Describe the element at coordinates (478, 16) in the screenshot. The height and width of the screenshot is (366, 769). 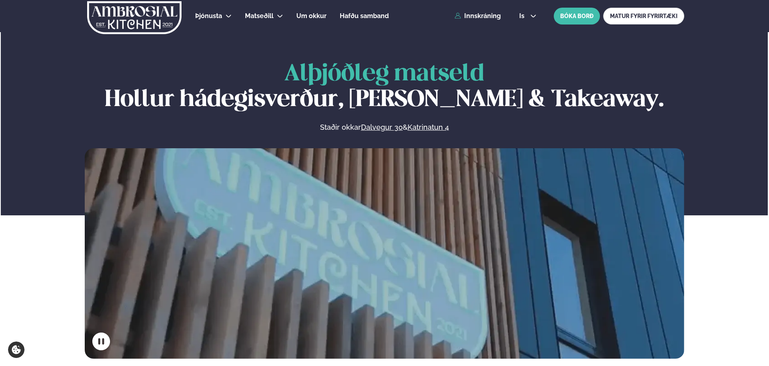
I see `a: Innskráning` at that location.